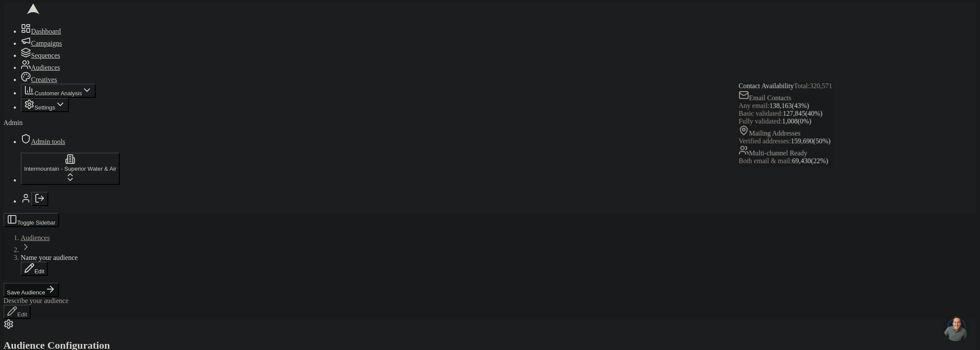  I want to click on button: Save Audience, so click(31, 290).